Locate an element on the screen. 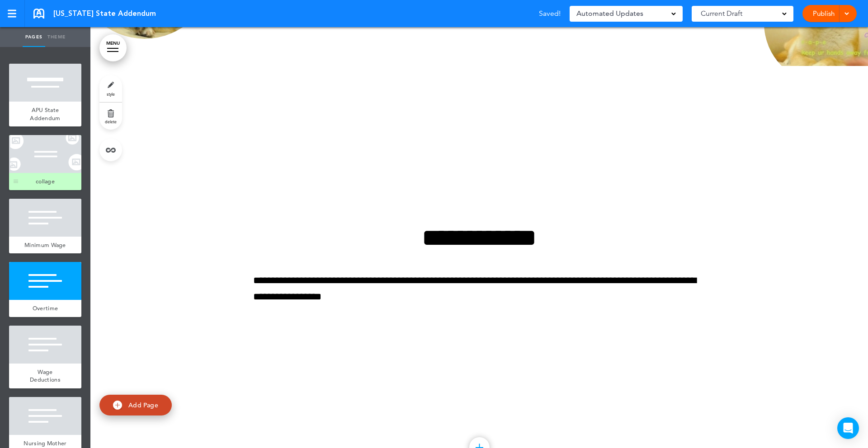  a: APU State Addendum is located at coordinates (46, 114).